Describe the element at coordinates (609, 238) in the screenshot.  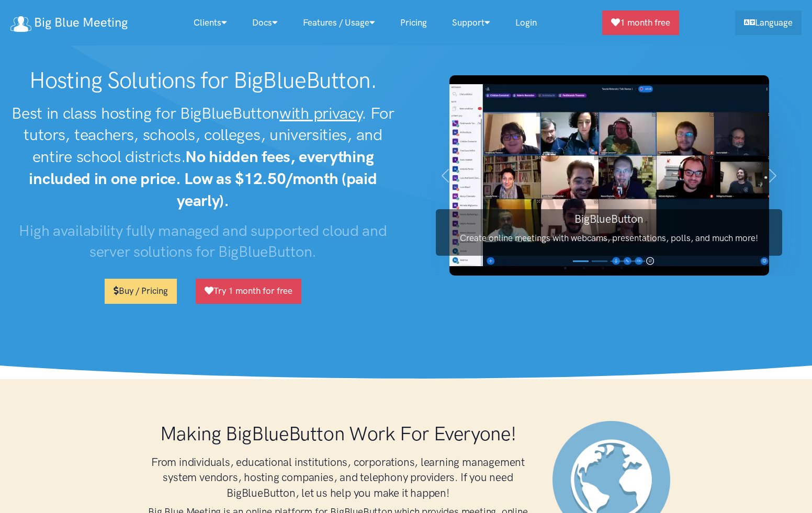
I see `p: Create online meetings with webcams, presentations, polls, and much more!` at that location.